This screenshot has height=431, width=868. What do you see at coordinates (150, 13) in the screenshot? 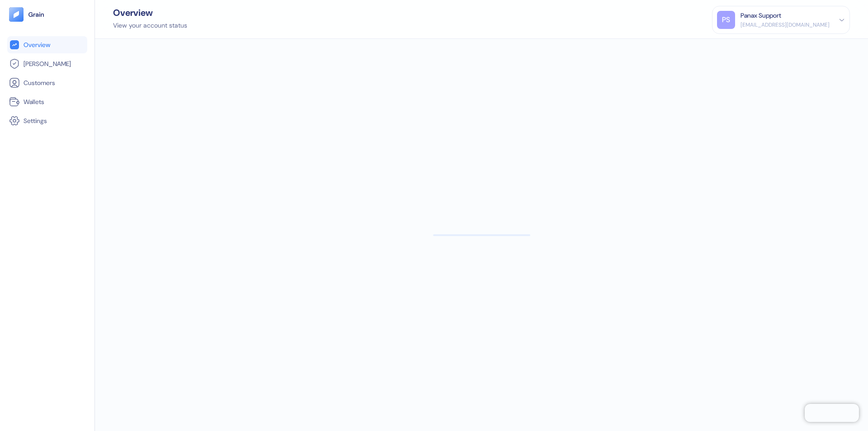
I see `div: Overview` at bounding box center [150, 13].